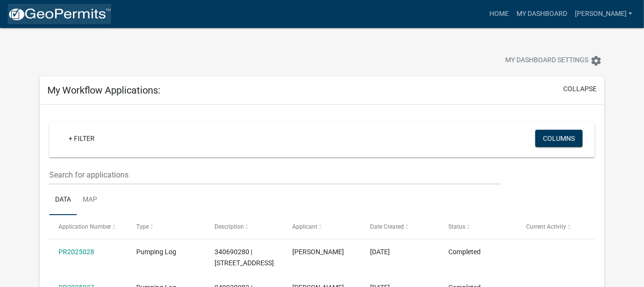 The image size is (644, 287). What do you see at coordinates (579, 89) in the screenshot?
I see `button: collapse` at bounding box center [579, 89].